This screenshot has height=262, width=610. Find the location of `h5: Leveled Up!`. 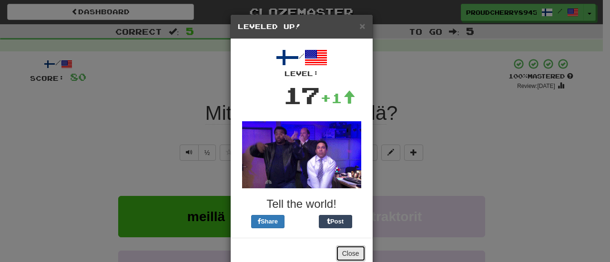

h5: Leveled Up! is located at coordinates (302, 27).